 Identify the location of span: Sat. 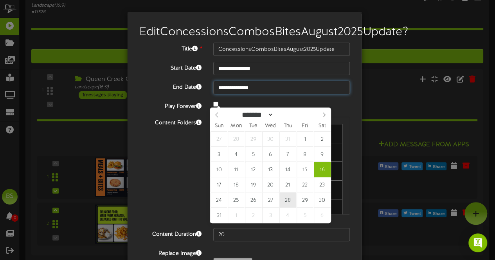
(322, 126).